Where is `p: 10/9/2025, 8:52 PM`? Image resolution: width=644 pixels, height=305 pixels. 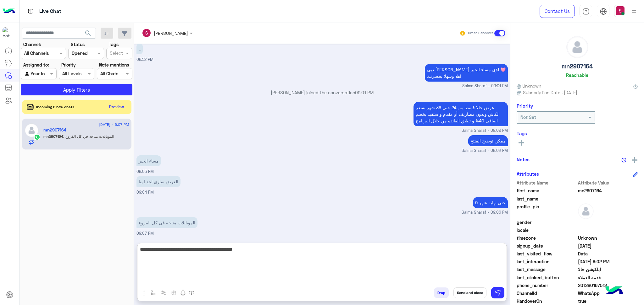
p: 10/9/2025, 8:52 PM is located at coordinates (140, 48).